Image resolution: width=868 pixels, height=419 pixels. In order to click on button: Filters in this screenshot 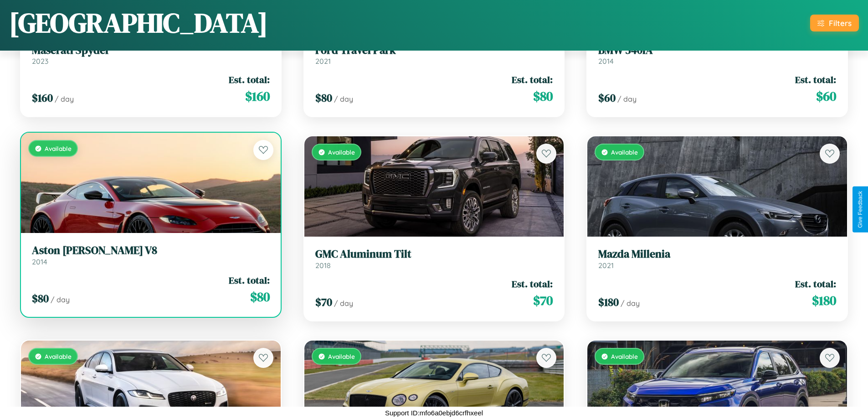, I will do `click(834, 23)`.